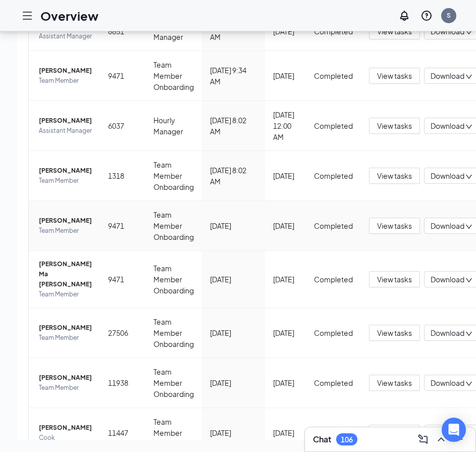 This screenshot has width=476, height=452. What do you see at coordinates (347, 439) in the screenshot?
I see `div: 106` at bounding box center [347, 439].